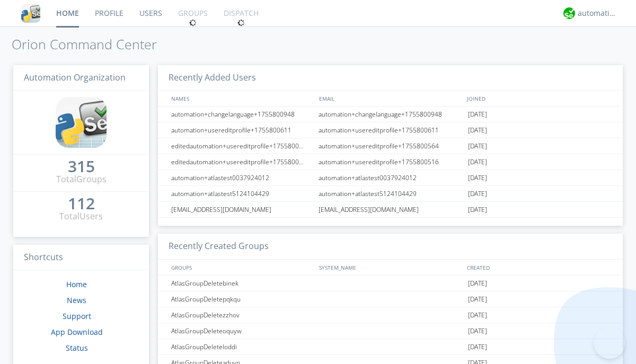 This screenshot has width=636, height=364. Describe the element at coordinates (390, 247) in the screenshot. I see `h3: Recently Created Groups` at that location.